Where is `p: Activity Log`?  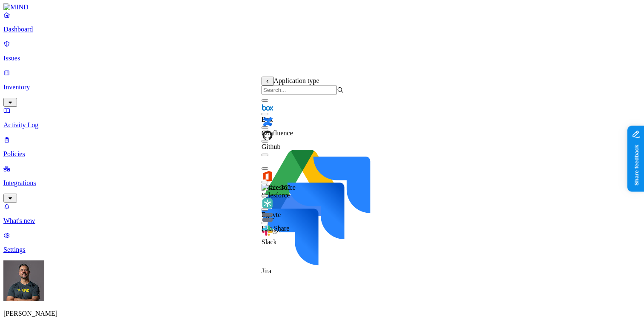
p: Activity Log is located at coordinates (322, 125).